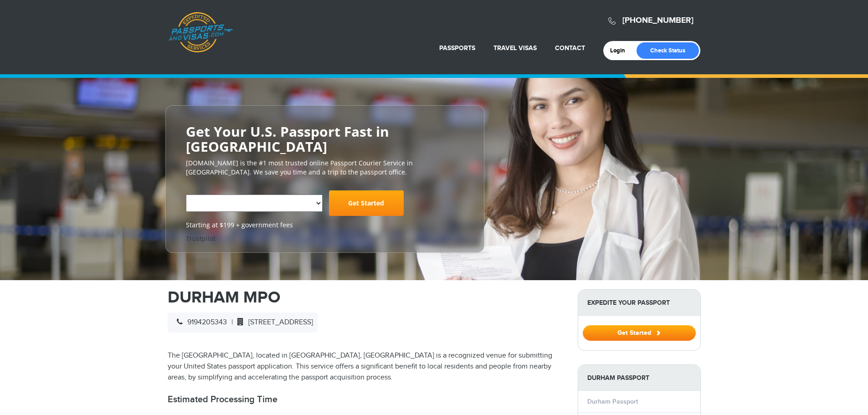 The height and width of the screenshot is (415, 868). I want to click on a: Durham Passport, so click(612, 401).